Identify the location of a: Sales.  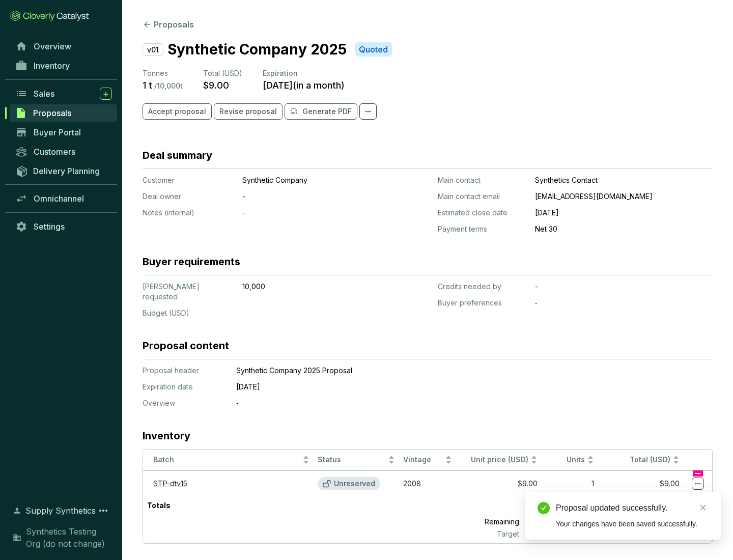
(64, 94).